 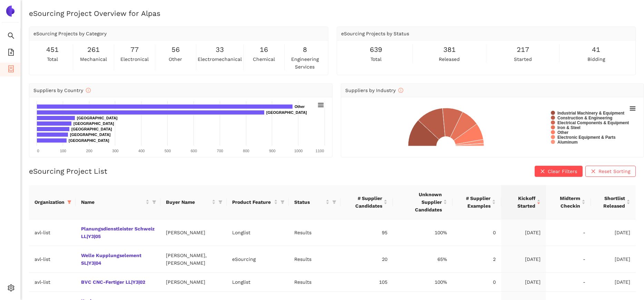 What do you see at coordinates (367, 202) in the screenshot?
I see `th: this column's title is # Supplier Candidates,this column is sortable` at bounding box center [367, 202].